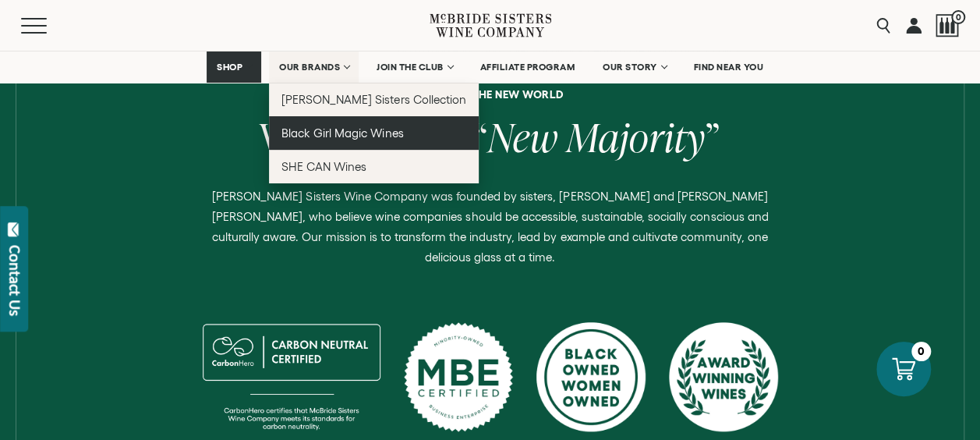 This screenshot has height=440, width=980. What do you see at coordinates (314, 68) in the screenshot?
I see `a: OUR BRANDS` at bounding box center [314, 68].